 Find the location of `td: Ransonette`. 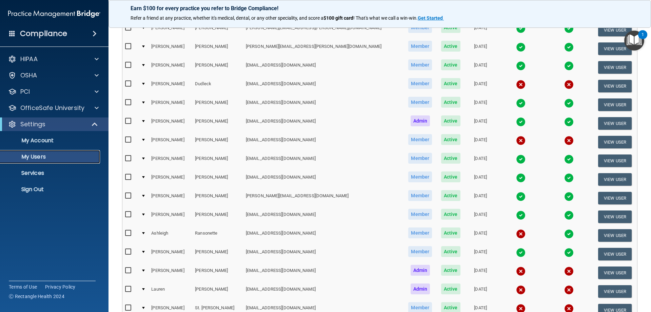

td: Ransonette is located at coordinates (218, 235).